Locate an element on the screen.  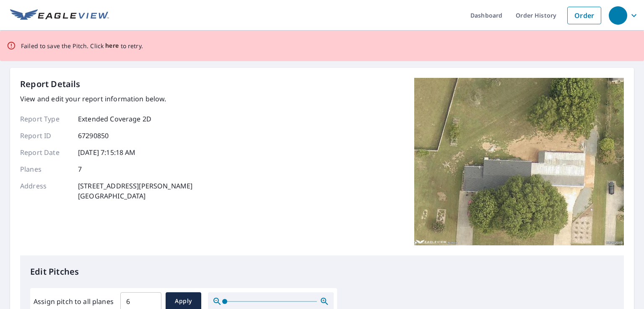
p: 67290850 is located at coordinates (93, 135).